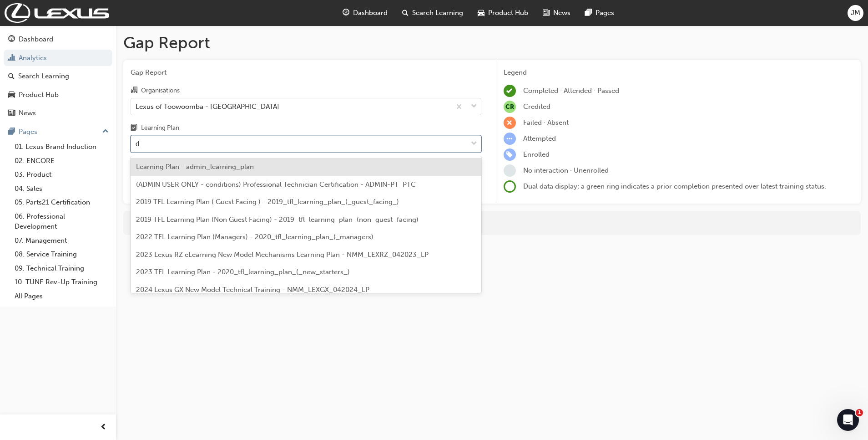 The height and width of the screenshot is (440, 868). What do you see at coordinates (134, 129) in the screenshot?
I see `span: learningplan-icon` at bounding box center [134, 129].